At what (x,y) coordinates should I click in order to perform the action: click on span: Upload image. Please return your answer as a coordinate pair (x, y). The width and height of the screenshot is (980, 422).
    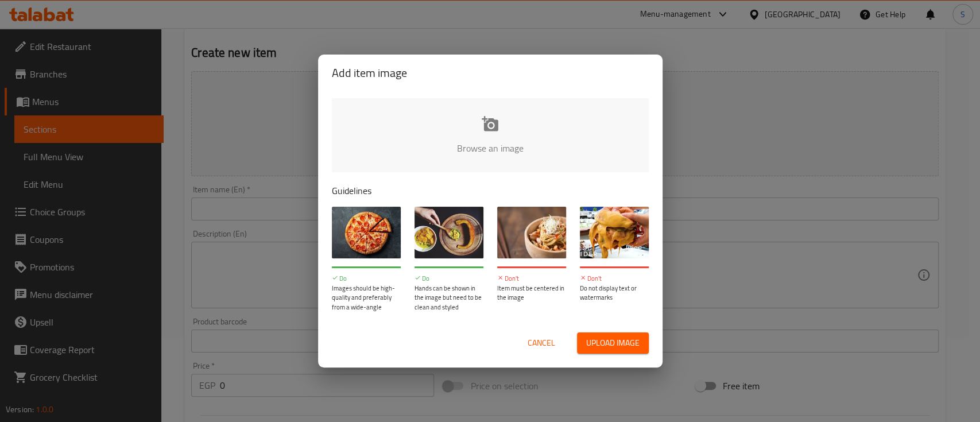
    Looking at the image, I should click on (613, 343).